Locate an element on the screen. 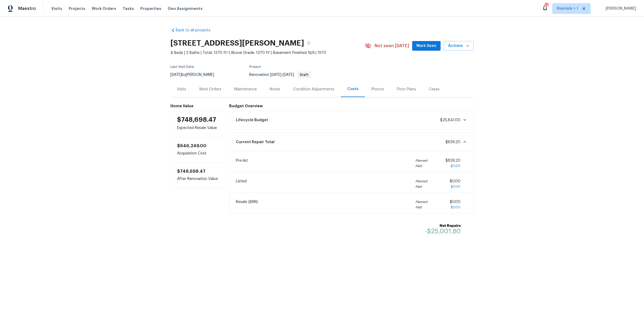 This screenshot has width=644, height=321. div: Floor Plans is located at coordinates (406, 89).